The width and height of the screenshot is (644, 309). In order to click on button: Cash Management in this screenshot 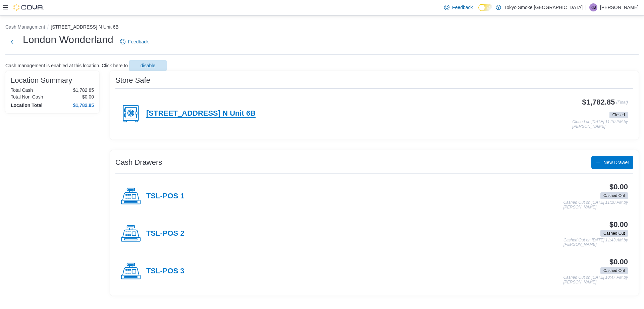, I will do `click(25, 27)`.